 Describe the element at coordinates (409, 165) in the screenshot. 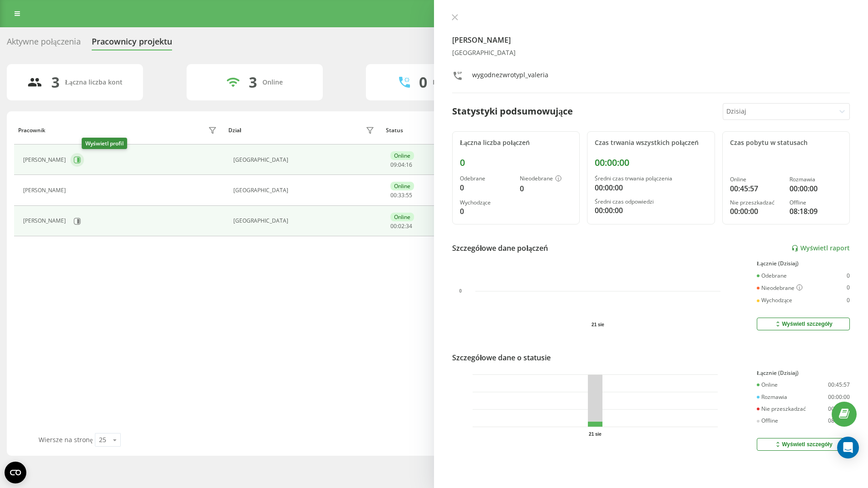

I see `span: 16` at that location.